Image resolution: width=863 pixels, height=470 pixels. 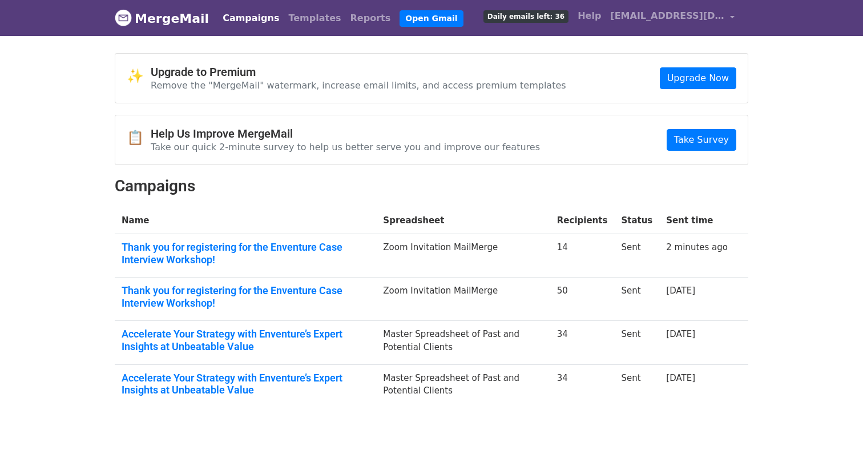 I want to click on a: Open Gmail, so click(x=431, y=18).